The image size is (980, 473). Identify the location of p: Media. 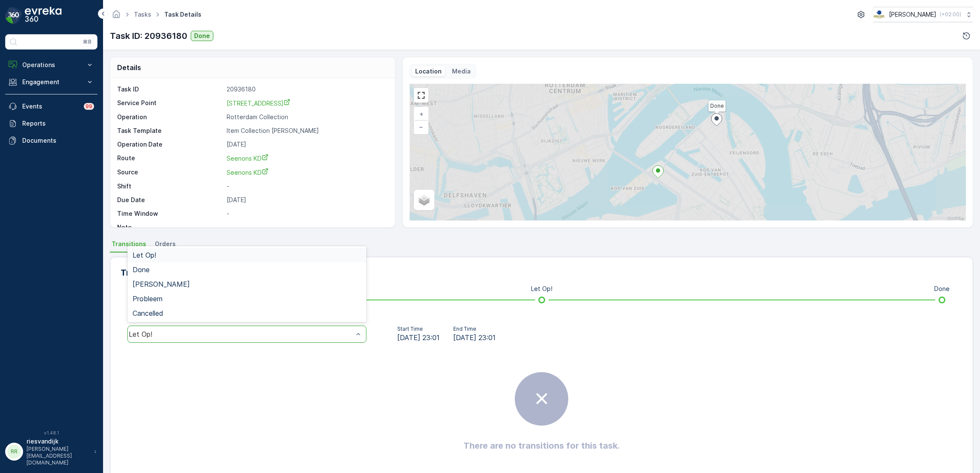
(462, 71).